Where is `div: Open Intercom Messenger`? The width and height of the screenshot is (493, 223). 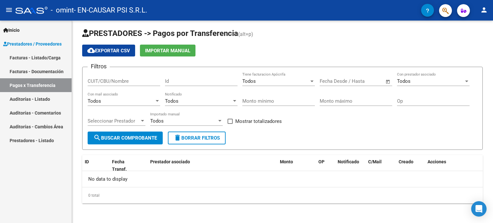
div: Open Intercom Messenger is located at coordinates (479, 209).